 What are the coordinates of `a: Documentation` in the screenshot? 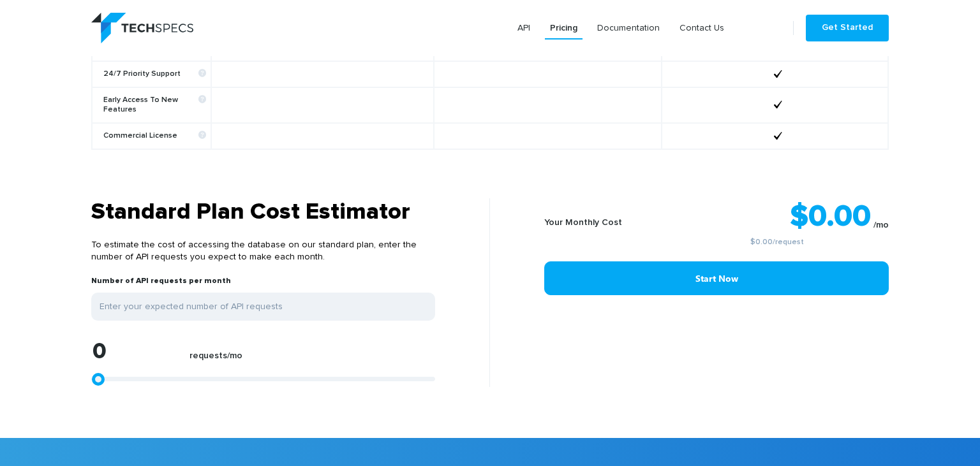 It's located at (628, 29).